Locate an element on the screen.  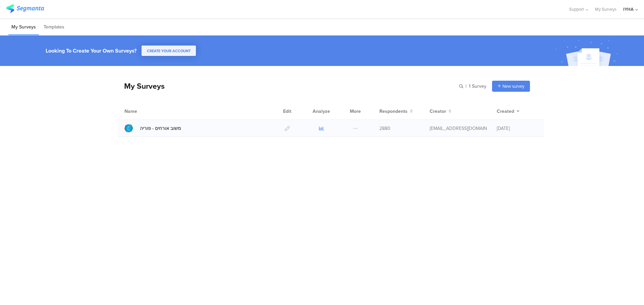
span: Respondents is located at coordinates (393, 111).